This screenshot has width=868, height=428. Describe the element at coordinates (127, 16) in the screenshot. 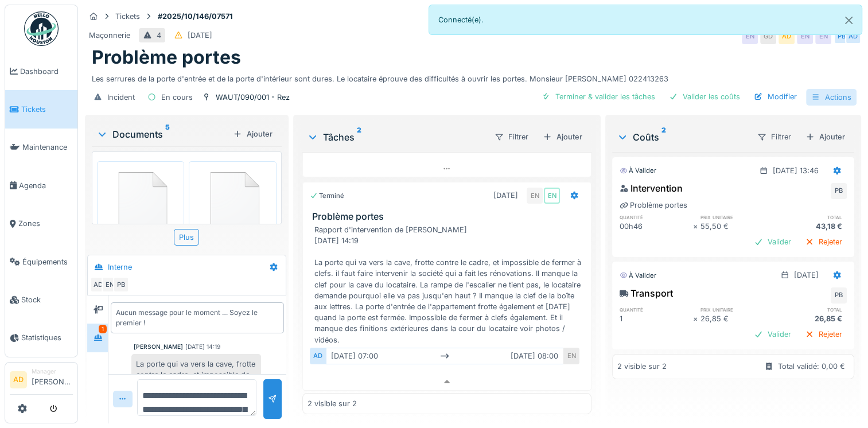

I see `div: Tickets` at that location.